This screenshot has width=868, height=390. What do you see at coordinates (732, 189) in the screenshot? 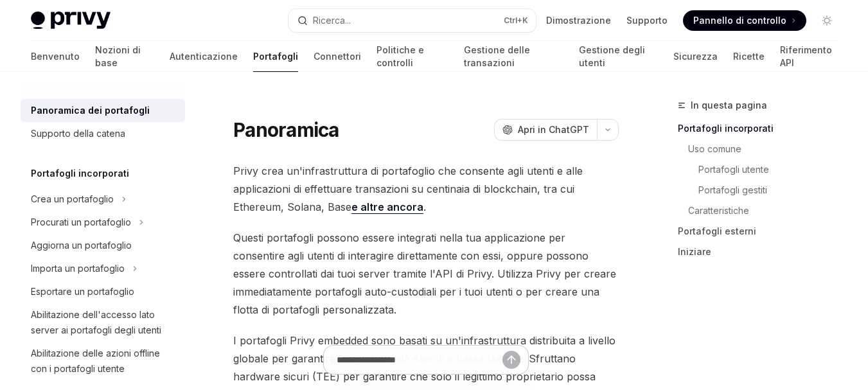
I see `font: Portafogli gestiti` at bounding box center [732, 189].